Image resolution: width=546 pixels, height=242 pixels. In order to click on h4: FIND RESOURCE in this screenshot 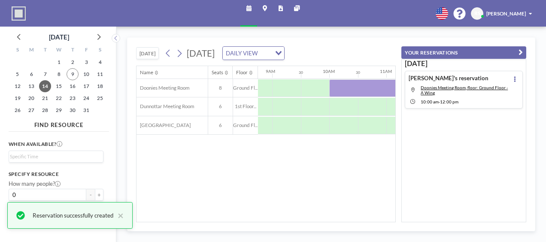, I will do `click(59, 123)`.